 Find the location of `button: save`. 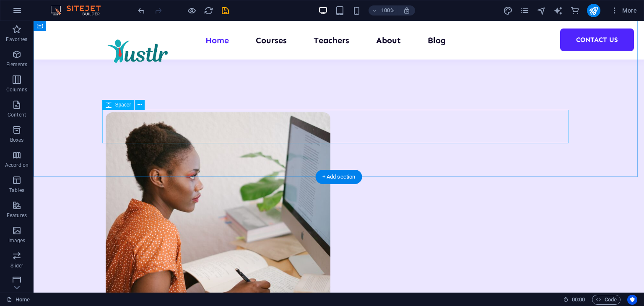

button: save is located at coordinates (225, 11).